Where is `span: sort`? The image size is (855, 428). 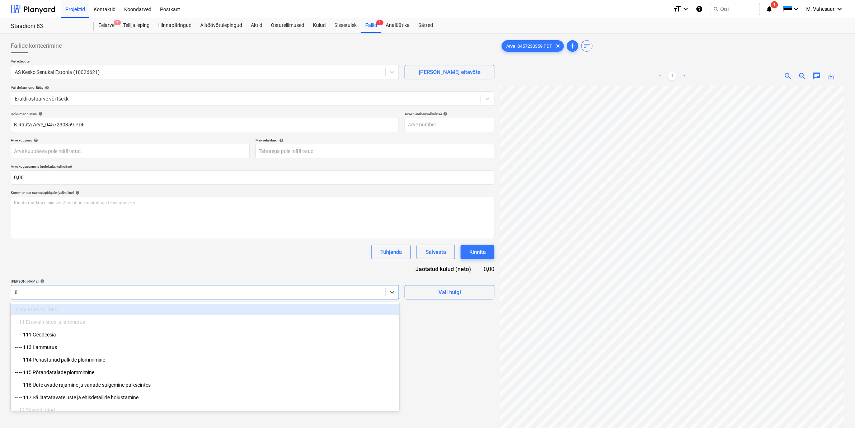 span: sort is located at coordinates (587, 46).